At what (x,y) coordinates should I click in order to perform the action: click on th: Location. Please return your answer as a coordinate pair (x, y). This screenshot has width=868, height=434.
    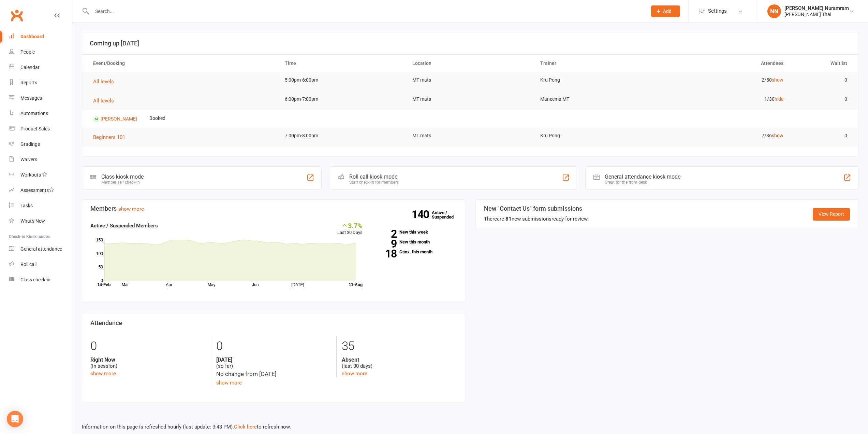
    Looking at the image, I should click on (470, 63).